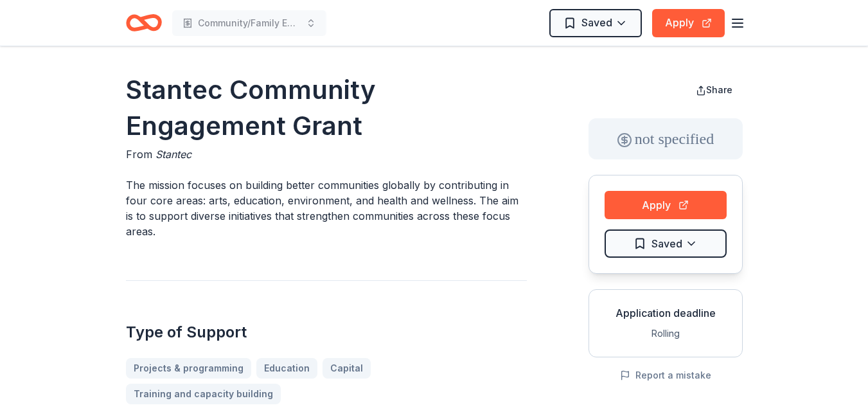 The width and height of the screenshot is (868, 412). I want to click on div: not specified, so click(665, 139).